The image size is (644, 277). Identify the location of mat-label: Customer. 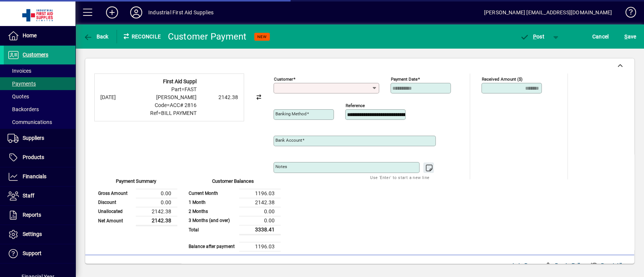
(283, 79).